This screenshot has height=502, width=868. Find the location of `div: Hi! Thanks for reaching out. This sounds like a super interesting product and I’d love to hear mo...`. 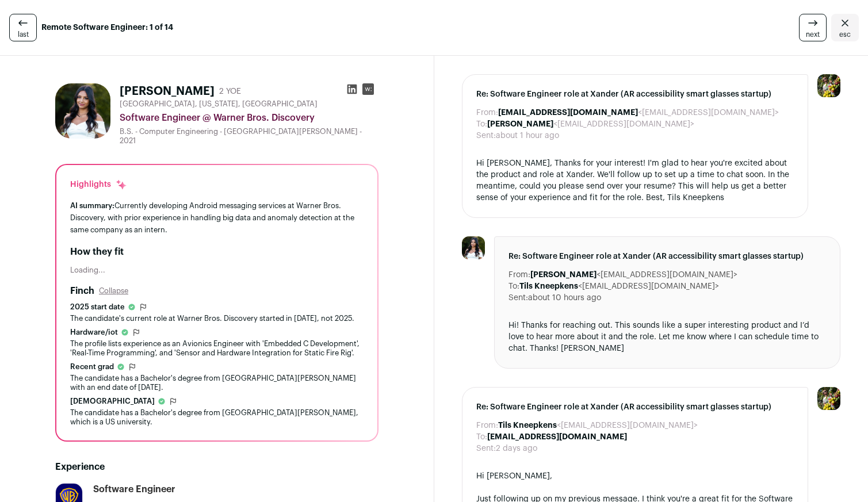

div: Hi! Thanks for reaching out. This sounds like a super interesting product and I’d love to hear mo... is located at coordinates (667, 337).